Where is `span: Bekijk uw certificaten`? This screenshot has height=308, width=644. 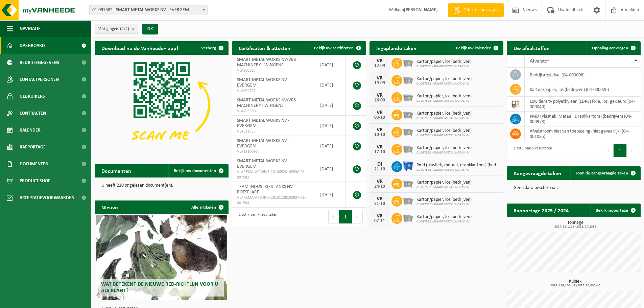 span: Bekijk uw certificaten is located at coordinates (333, 48).